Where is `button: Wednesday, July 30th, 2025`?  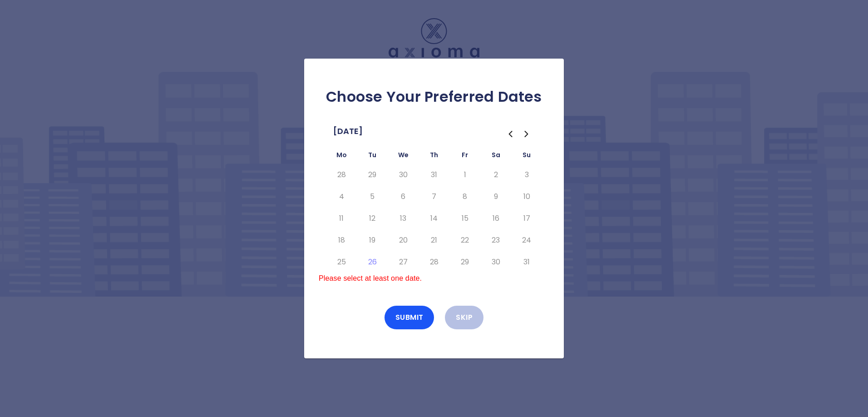 button: Wednesday, July 30th, 2025 is located at coordinates (403, 175).